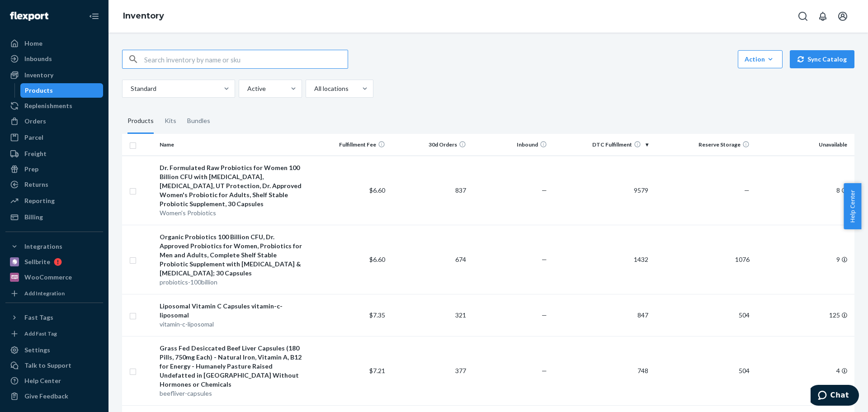 The width and height of the screenshot is (868, 412). I want to click on img: Flexport logo, so click(29, 16).